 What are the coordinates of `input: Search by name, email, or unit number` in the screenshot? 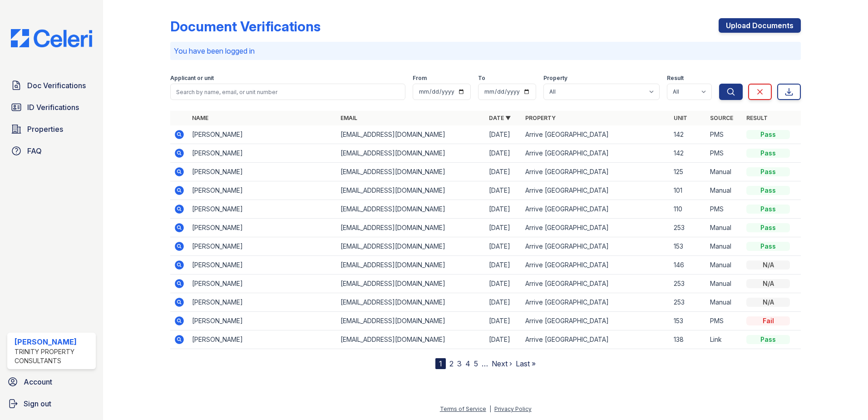 It's located at (288, 92).